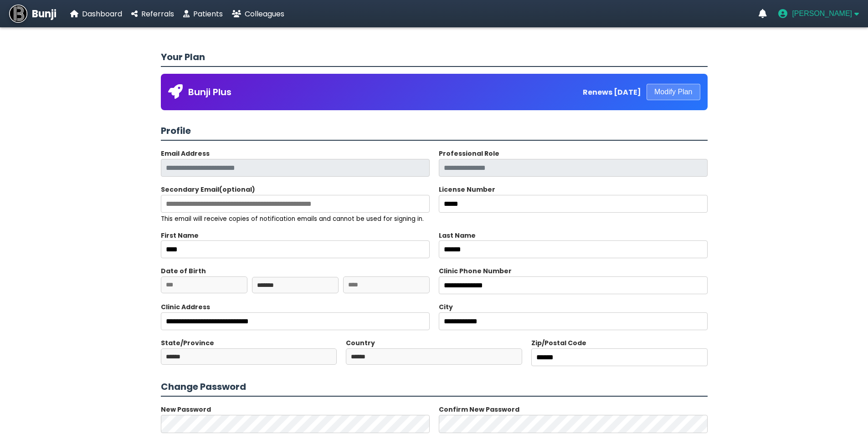 The image size is (868, 434). Describe the element at coordinates (479, 410) in the screenshot. I see `label: Confirm New Password` at that location.